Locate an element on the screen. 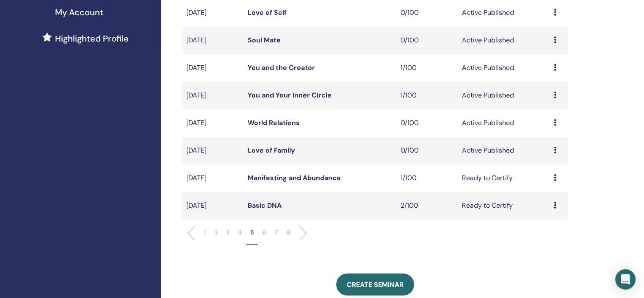 The image size is (644, 298). p: 7 is located at coordinates (276, 232).